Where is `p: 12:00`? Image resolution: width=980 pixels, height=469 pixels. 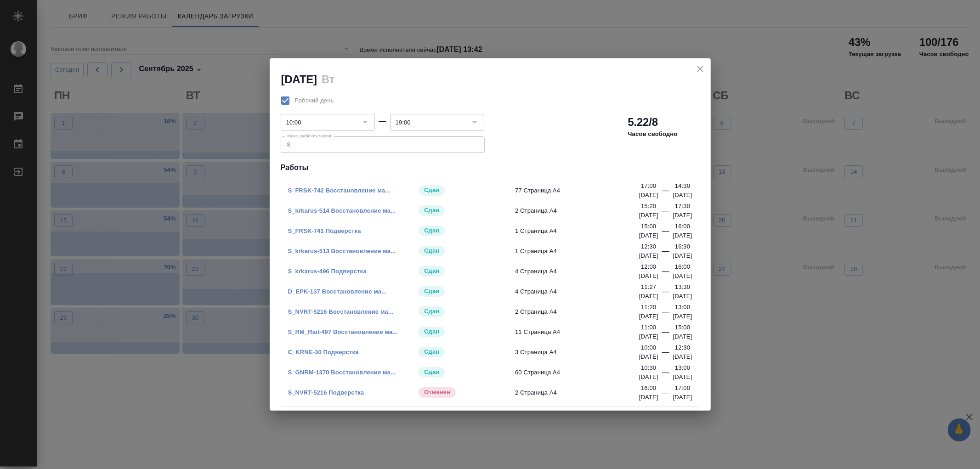
p: 12:00 is located at coordinates (649, 267).